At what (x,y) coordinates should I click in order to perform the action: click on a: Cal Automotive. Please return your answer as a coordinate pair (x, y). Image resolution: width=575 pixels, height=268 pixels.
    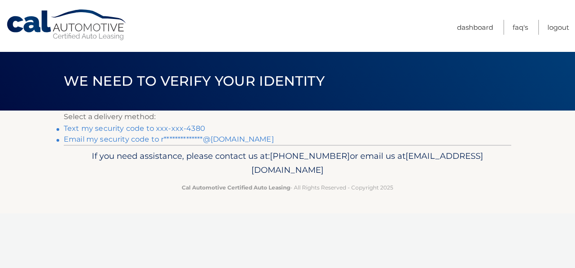
    Looking at the image, I should click on (67, 25).